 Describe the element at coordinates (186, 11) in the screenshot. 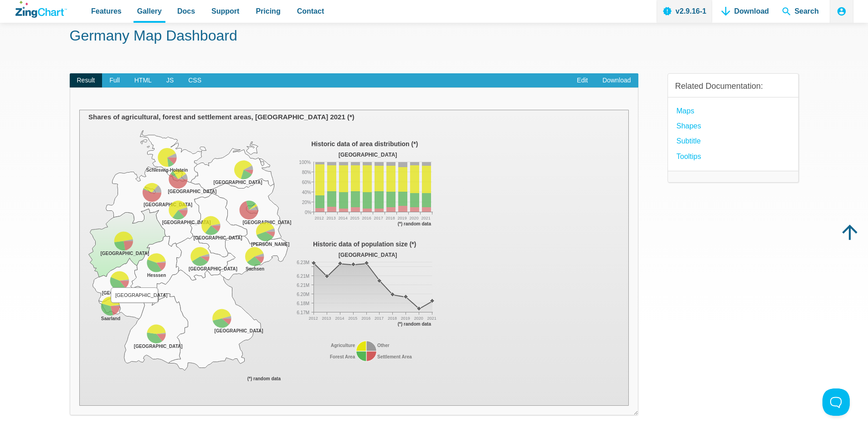

I see `span: Docs` at that location.